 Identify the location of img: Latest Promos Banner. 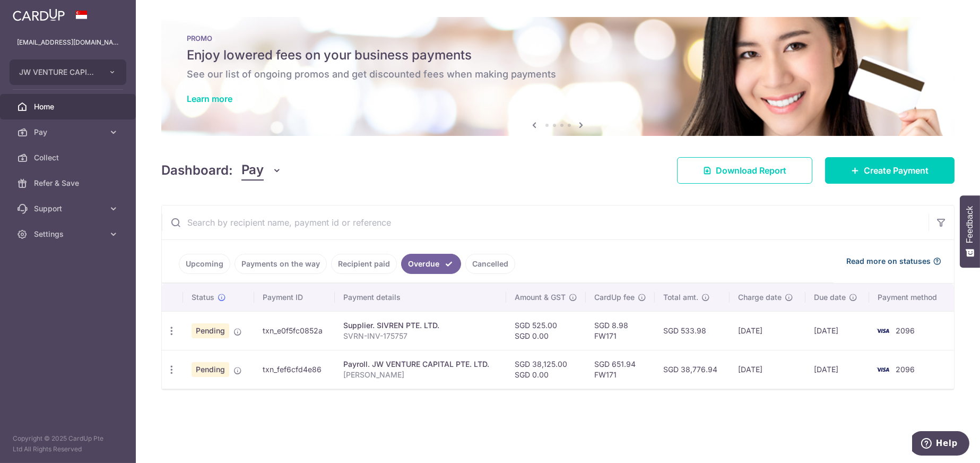
(558, 77).